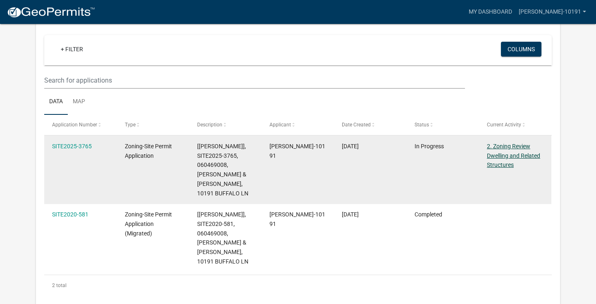 Image resolution: width=596 pixels, height=304 pixels. Describe the element at coordinates (515, 125) in the screenshot. I see `datatable-header-cell: Current Activity` at that location.